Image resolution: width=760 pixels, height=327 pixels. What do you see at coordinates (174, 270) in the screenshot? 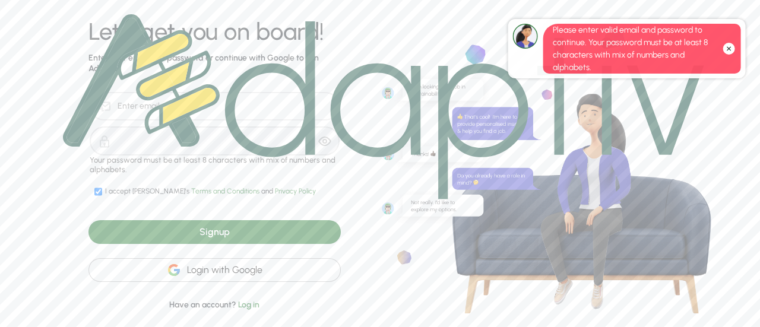
I see `img: google-icon.2f27fcd6077ff8336a97d9c3f95f339d.svg` at bounding box center [174, 270].